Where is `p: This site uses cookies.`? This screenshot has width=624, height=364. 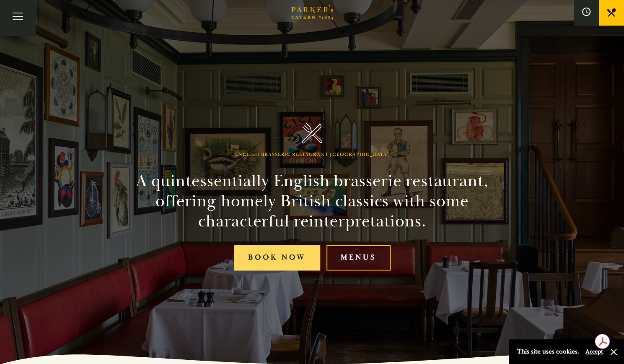 p: This site uses cookies. is located at coordinates (549, 351).